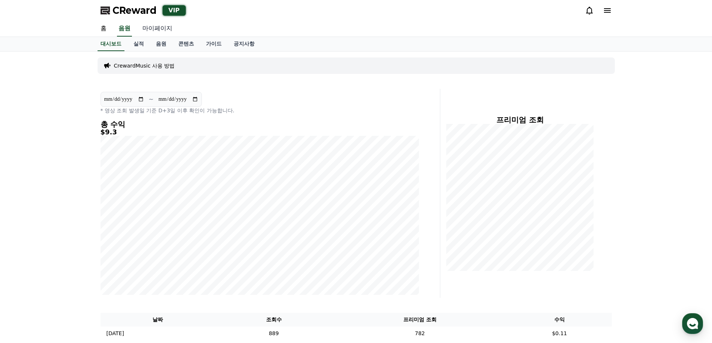 This screenshot has height=343, width=712. Describe the element at coordinates (129, 10) in the screenshot. I see `a: CReward` at that location.